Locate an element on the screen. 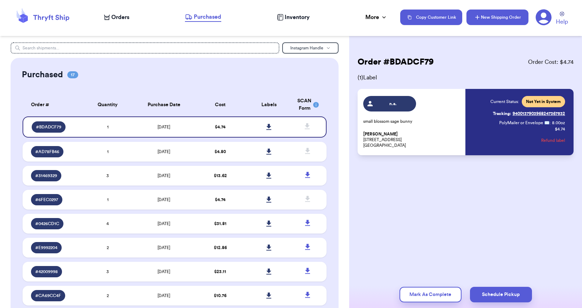 This screenshot has width=582, height=308. th: Order # is located at coordinates (53, 105).